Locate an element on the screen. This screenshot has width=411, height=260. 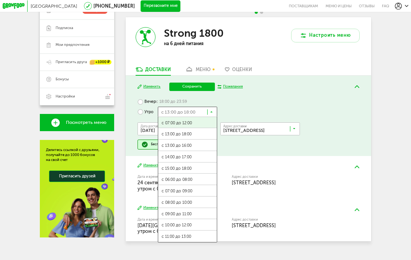
span: с 13:00 до 18:00 is located at coordinates (187, 134).